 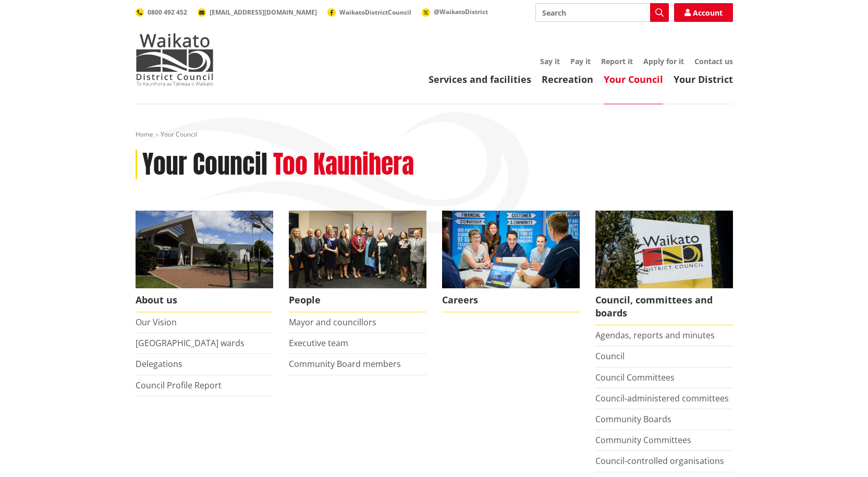 I want to click on a: Delegations, so click(x=159, y=364).